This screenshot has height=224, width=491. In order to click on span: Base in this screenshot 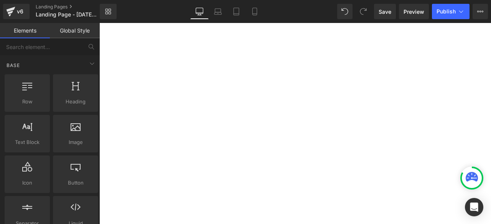, I will do `click(13, 65)`.